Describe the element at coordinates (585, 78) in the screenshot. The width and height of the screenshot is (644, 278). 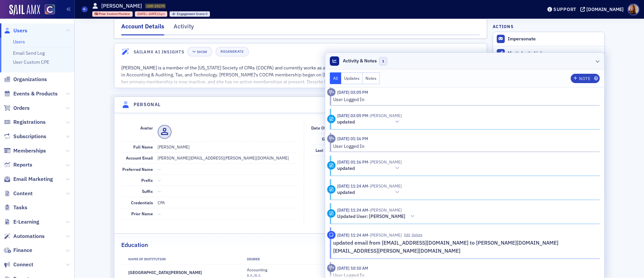
I see `div: Note` at that location.